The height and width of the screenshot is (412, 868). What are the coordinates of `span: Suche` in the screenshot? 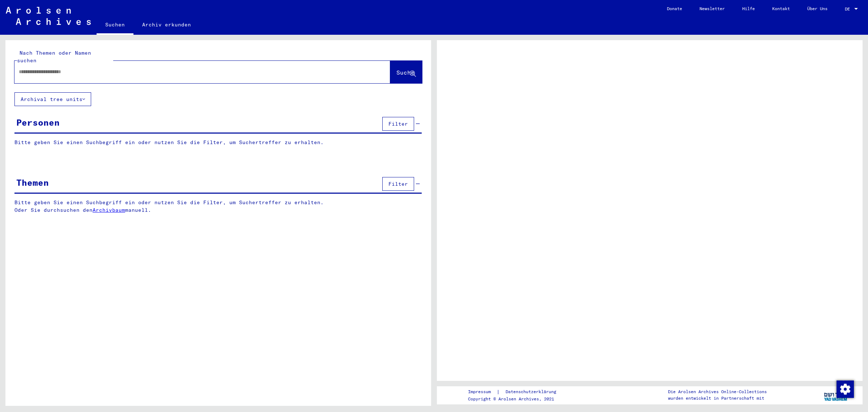 It's located at (405, 72).